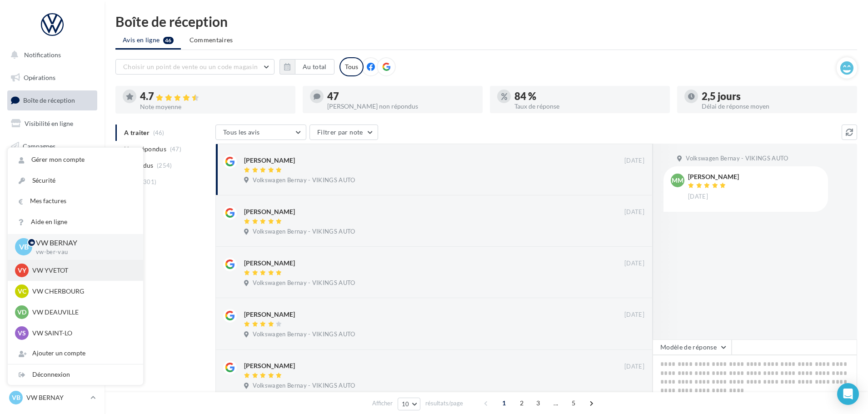  Describe the element at coordinates (487, 21) in the screenshot. I see `div: Boîte de réception` at that location.